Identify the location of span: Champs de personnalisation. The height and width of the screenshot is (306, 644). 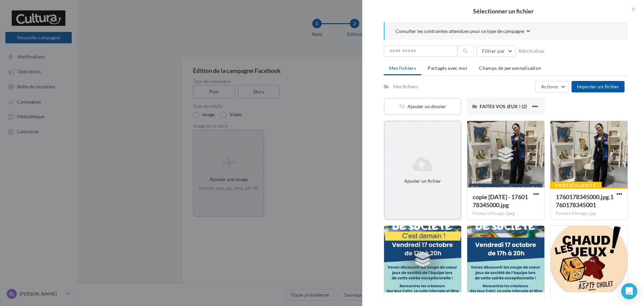
(509, 68).